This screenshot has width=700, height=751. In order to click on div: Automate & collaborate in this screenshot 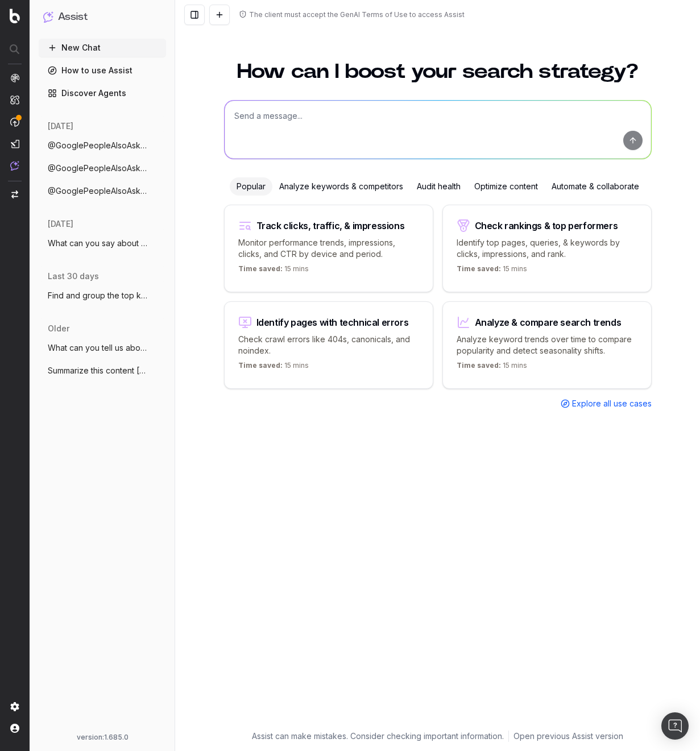, I will do `click(595, 187)`.